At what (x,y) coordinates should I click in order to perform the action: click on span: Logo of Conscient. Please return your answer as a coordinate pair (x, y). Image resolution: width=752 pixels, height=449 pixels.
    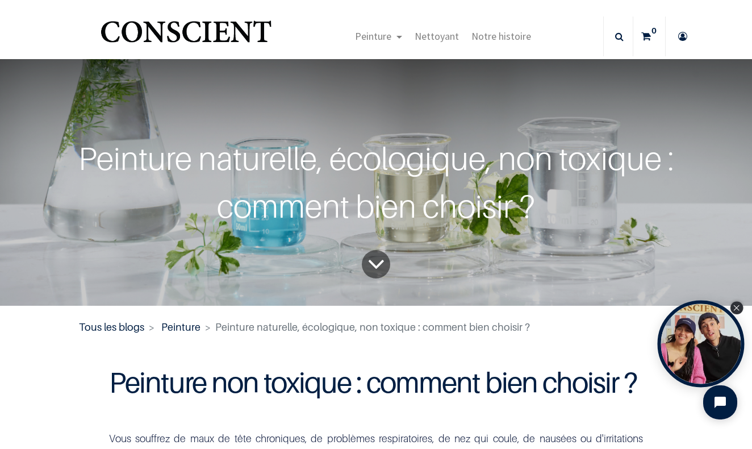
    Looking at the image, I should click on (186, 36).